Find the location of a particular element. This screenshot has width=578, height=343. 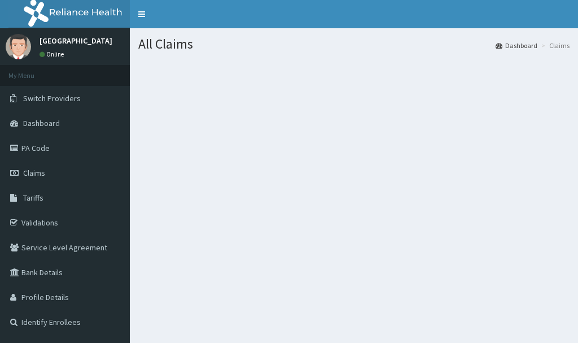

span: Dashboard is located at coordinates (41, 123).